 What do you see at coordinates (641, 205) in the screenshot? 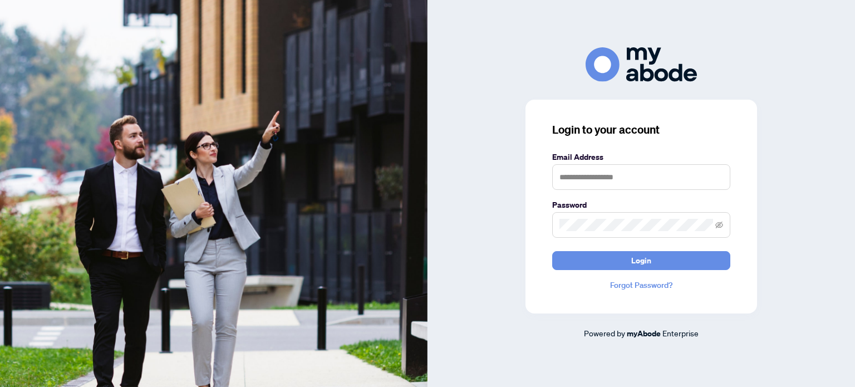
I see `label: Password` at bounding box center [641, 205].